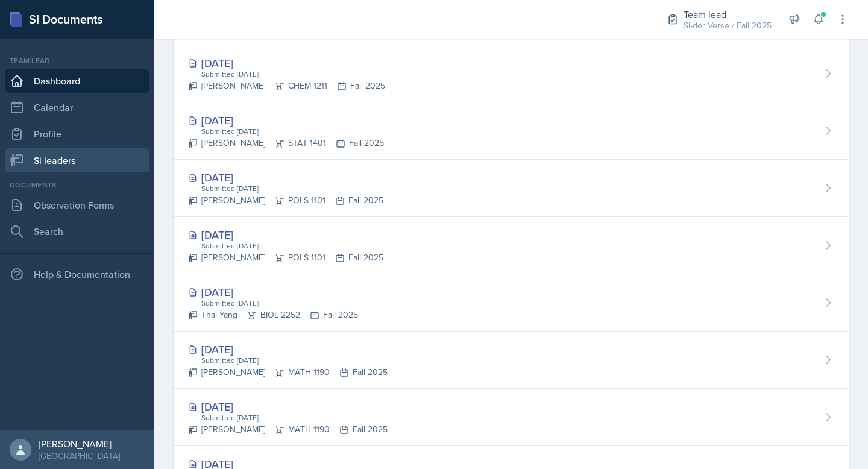  I want to click on a: Calendar, so click(77, 107).